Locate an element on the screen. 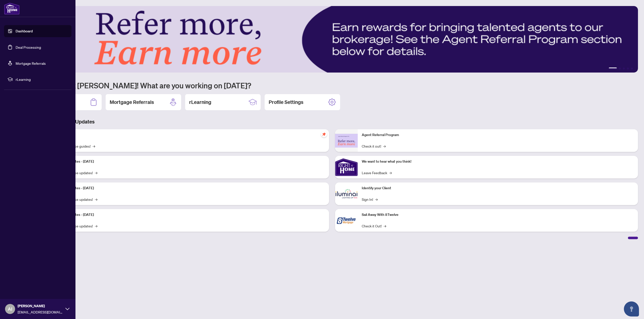 This screenshot has height=319, width=644. a: Check it Out!→ is located at coordinates (374, 226).